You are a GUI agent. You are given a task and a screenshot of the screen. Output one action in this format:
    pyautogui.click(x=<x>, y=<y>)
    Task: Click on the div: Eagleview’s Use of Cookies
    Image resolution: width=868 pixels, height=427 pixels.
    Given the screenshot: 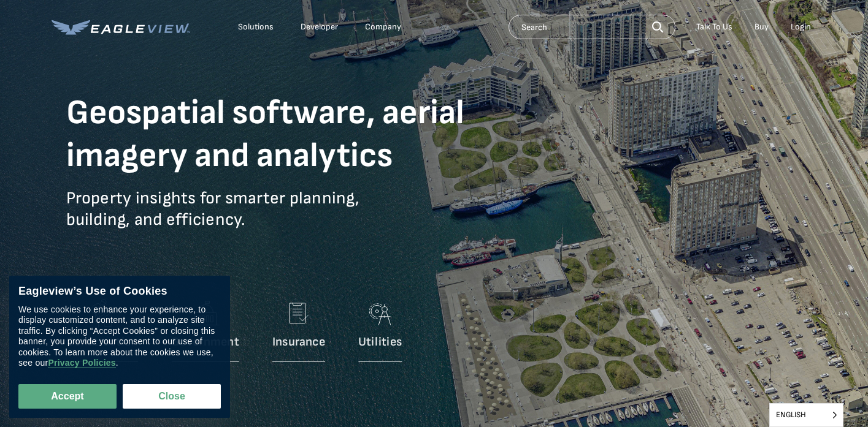 What is the action you would take?
    pyautogui.click(x=120, y=292)
    